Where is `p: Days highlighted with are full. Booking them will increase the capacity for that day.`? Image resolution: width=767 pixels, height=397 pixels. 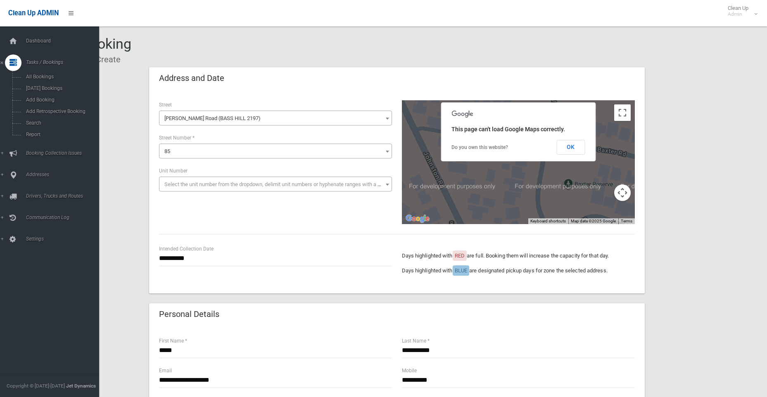
p: Days highlighted with are full. Booking them will increase the capacity for that day. is located at coordinates (518, 256).